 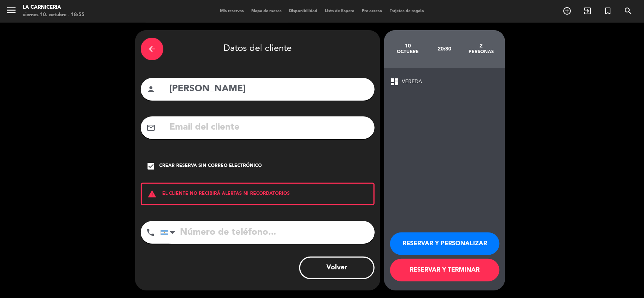 What do you see at coordinates (481, 46) in the screenshot?
I see `div: 2` at bounding box center [481, 46].